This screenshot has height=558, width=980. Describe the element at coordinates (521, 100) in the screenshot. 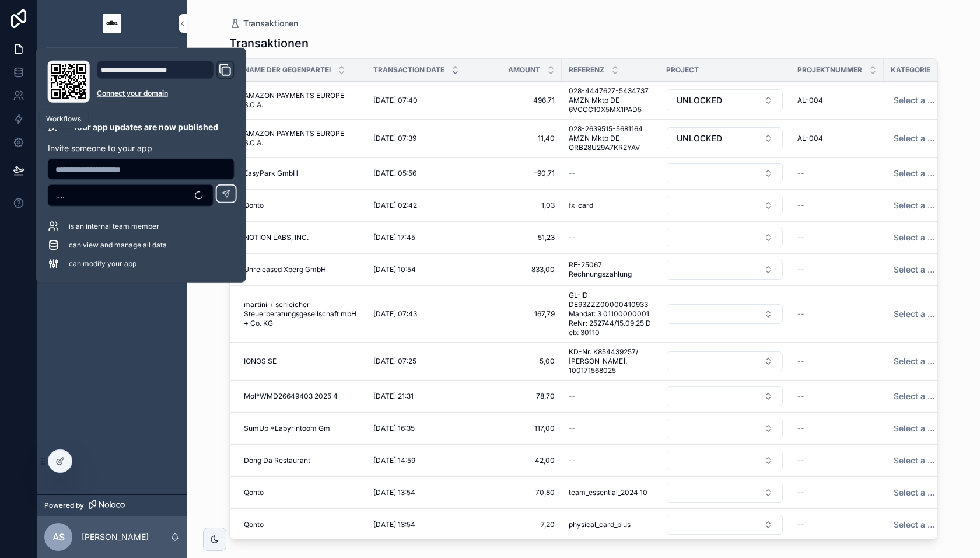

I see `span: 496,71` at that location.